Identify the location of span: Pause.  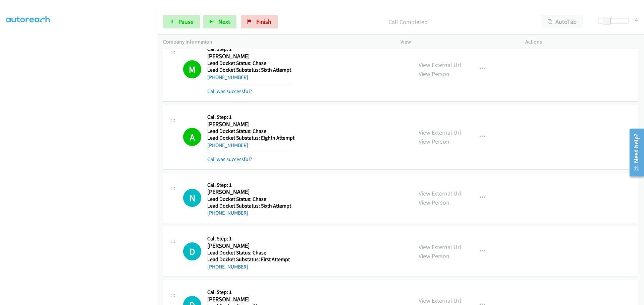
(186, 21).